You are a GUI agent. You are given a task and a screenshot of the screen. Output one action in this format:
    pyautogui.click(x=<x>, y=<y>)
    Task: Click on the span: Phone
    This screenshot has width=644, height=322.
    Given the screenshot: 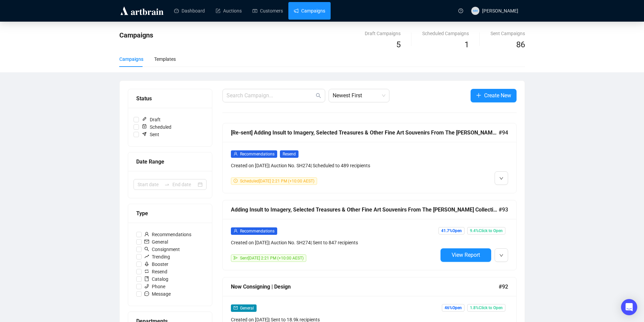 What is the action you would take?
    pyautogui.click(x=155, y=286)
    